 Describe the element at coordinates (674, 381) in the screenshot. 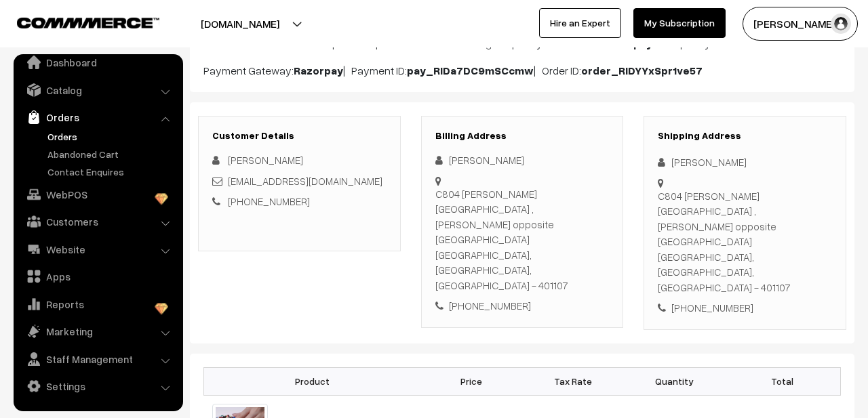

I see `th: Quantity` at that location.